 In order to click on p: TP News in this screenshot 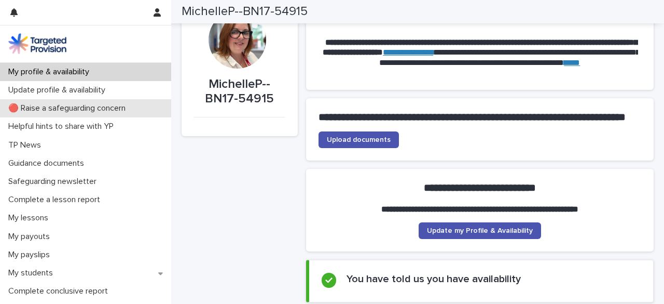, I will do `click(26, 145)`.